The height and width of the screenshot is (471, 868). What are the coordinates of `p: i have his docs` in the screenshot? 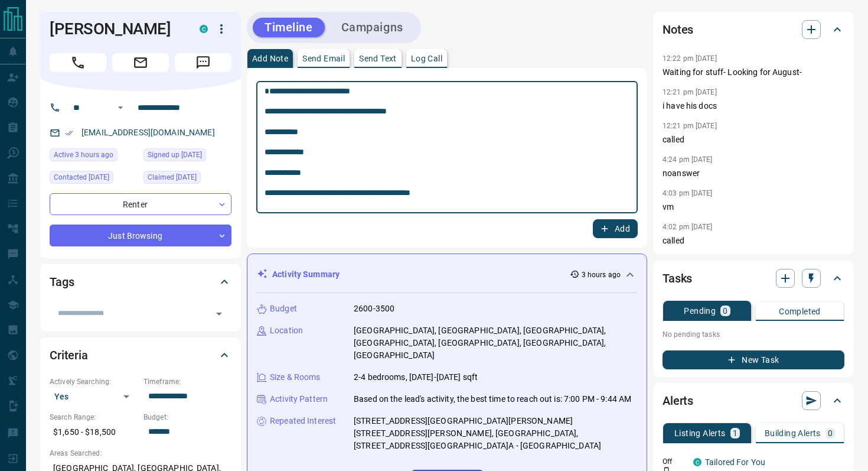 It's located at (754, 105).